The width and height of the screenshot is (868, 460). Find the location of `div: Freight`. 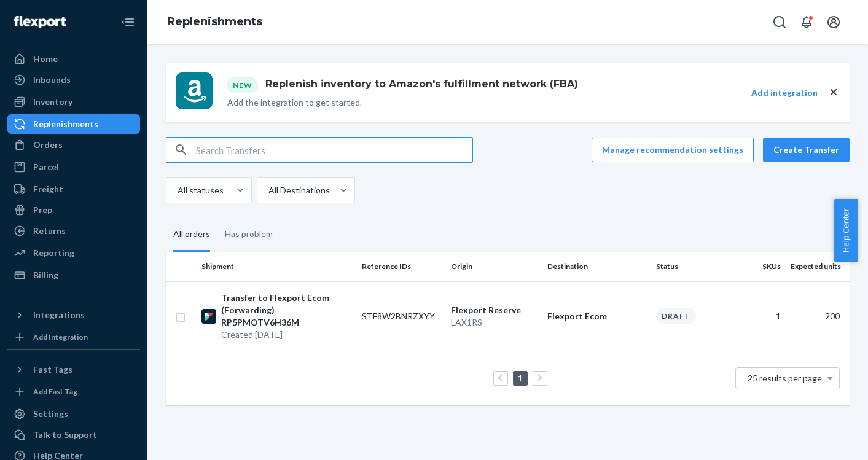

div: Freight is located at coordinates (48, 189).